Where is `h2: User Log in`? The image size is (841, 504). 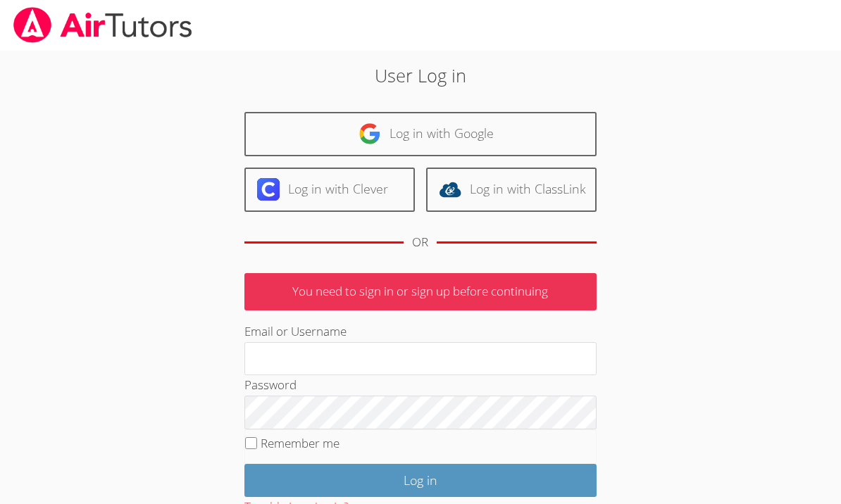
h2: User Log in is located at coordinates (421, 75).